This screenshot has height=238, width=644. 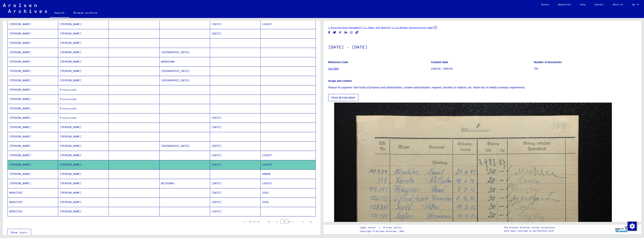 I want to click on mat-cell: 40898, so click(x=288, y=174).